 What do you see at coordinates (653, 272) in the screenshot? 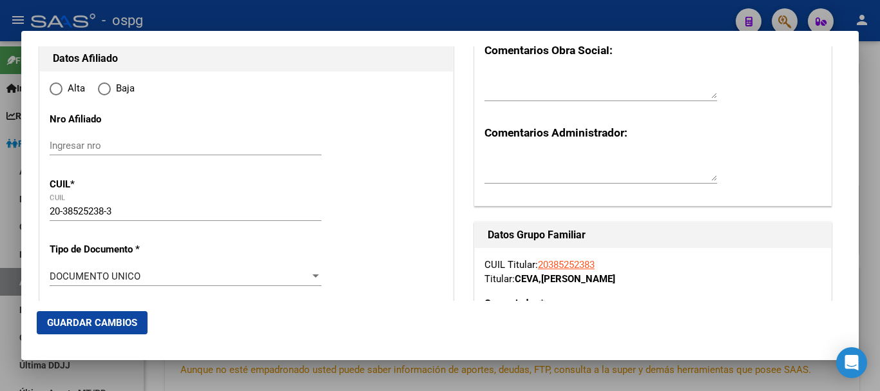
I see `div: CUIL Titular: Titular:` at bounding box center [653, 272].